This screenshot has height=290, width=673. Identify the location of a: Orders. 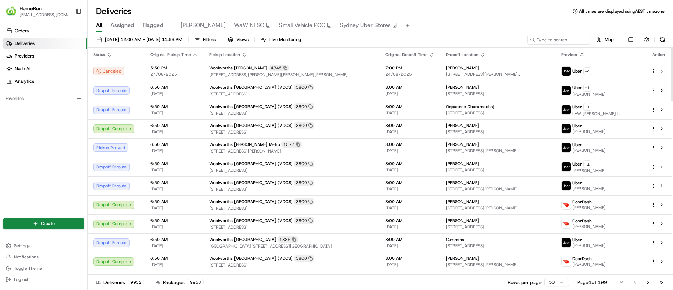
(45, 31).